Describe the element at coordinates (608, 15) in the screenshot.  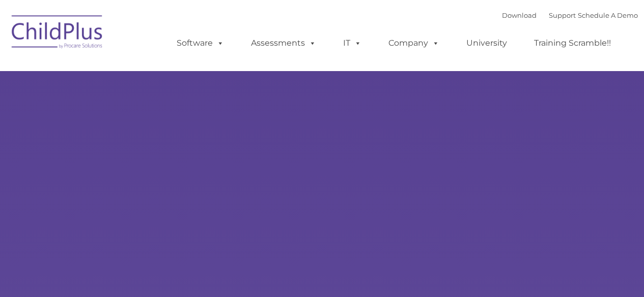
I see `a: Schedule A Demo` at that location.